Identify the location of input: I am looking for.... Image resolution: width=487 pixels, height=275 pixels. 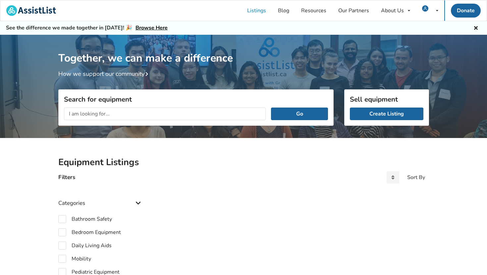
(165, 114).